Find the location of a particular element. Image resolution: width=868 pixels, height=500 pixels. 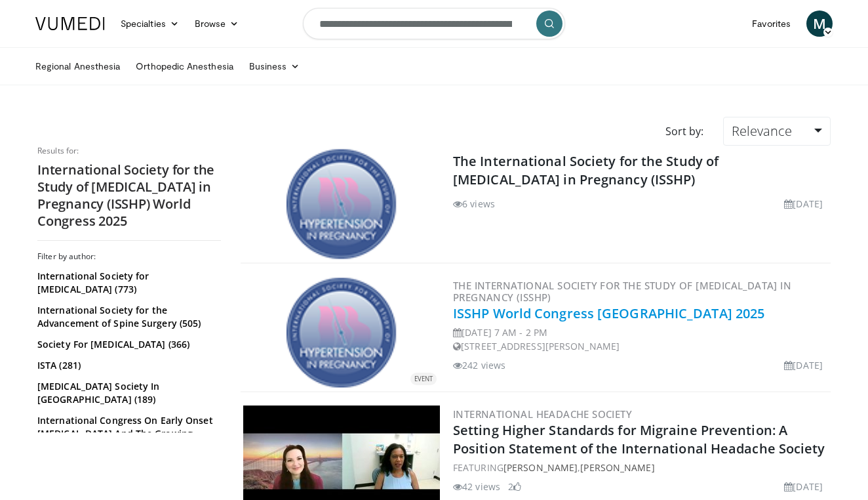

a: M is located at coordinates (820, 23).